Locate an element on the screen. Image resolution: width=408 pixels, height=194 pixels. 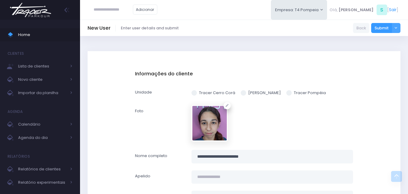
label: Apelido is located at coordinates (160, 177).